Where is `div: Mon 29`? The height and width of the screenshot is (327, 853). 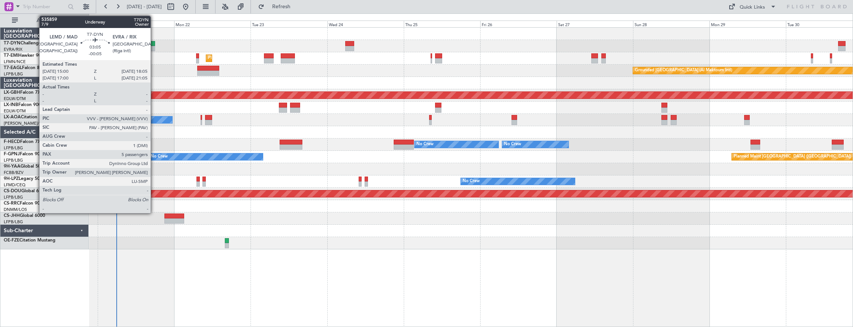 div: Mon 29 is located at coordinates (748, 24).